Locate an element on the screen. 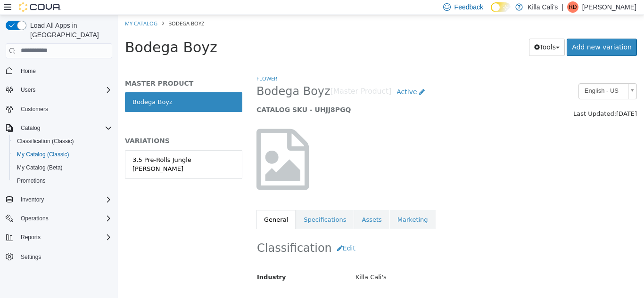 The width and height of the screenshot is (644, 298). span: RD is located at coordinates (572, 7).